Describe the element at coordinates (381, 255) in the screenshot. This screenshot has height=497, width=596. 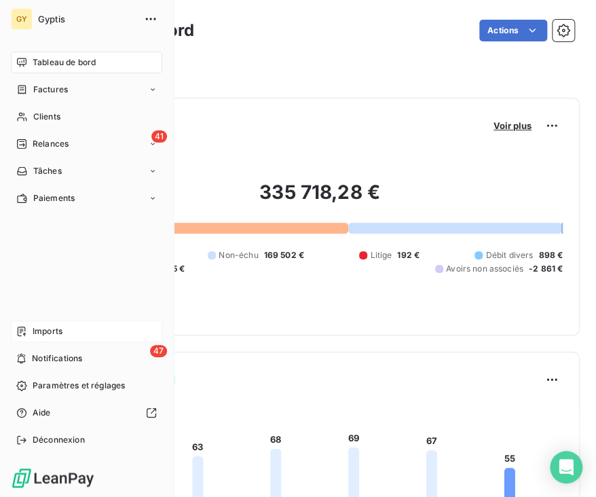
I see `span: Litige` at that location.